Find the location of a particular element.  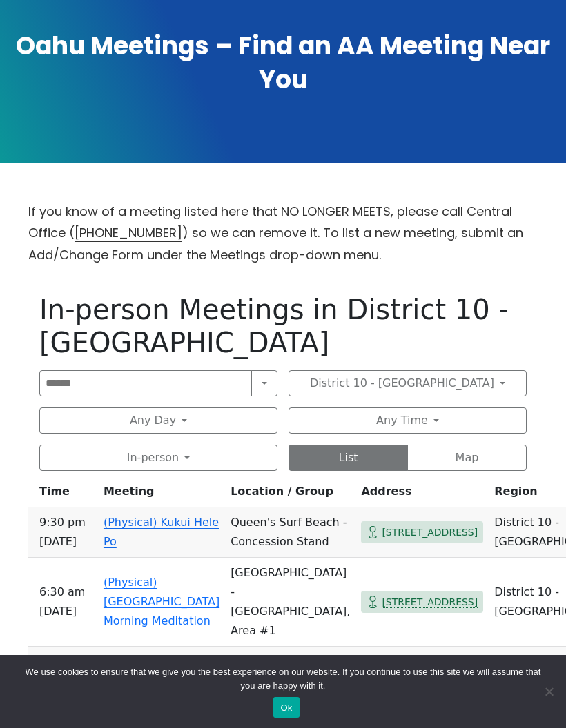

th: Address is located at coordinates (422, 495).